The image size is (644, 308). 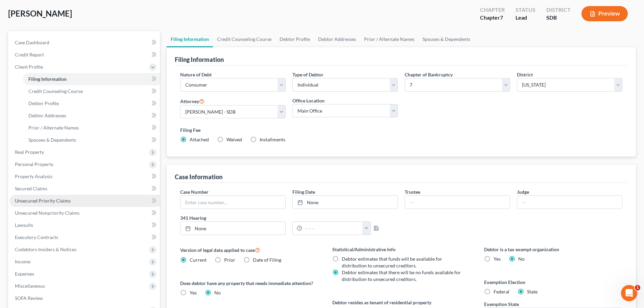 I want to click on div: Filing Information, so click(x=199, y=59).